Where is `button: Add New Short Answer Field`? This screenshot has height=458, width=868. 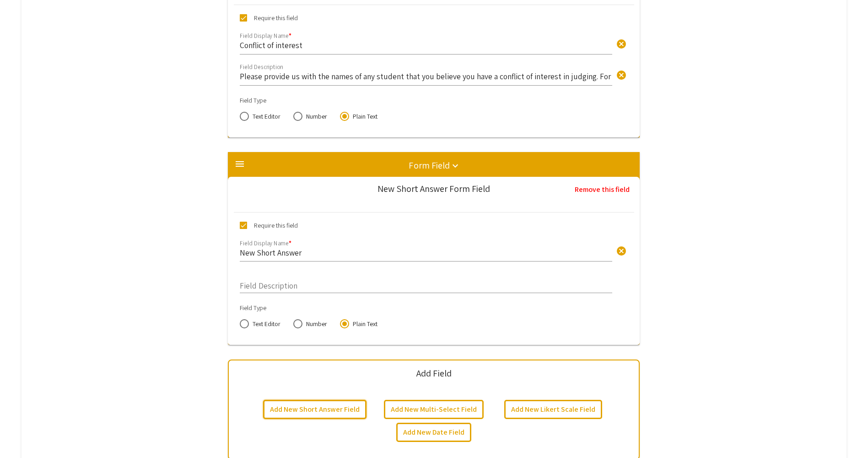 button: Add New Short Answer Field is located at coordinates (315, 409).